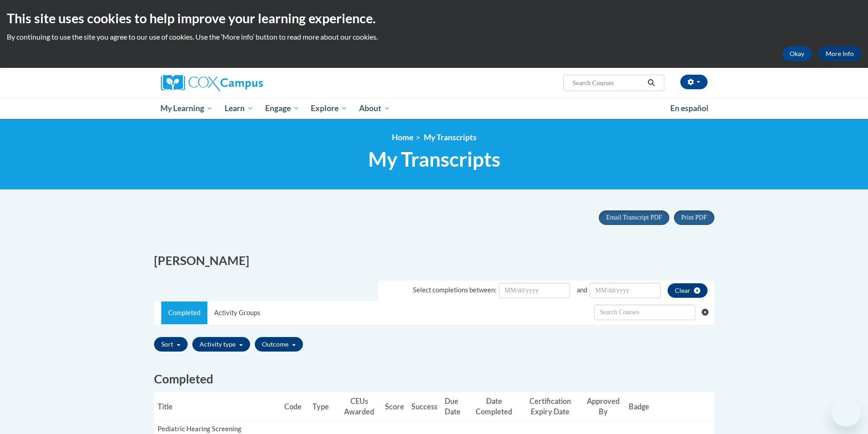  Describe the element at coordinates (434, 379) in the screenshot. I see `h2: Completed` at that location.